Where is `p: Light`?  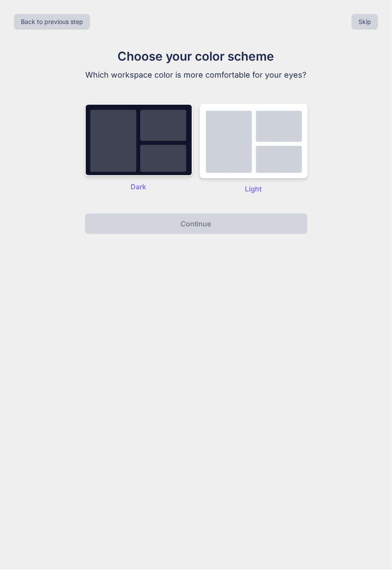
p: Light is located at coordinates (254, 189).